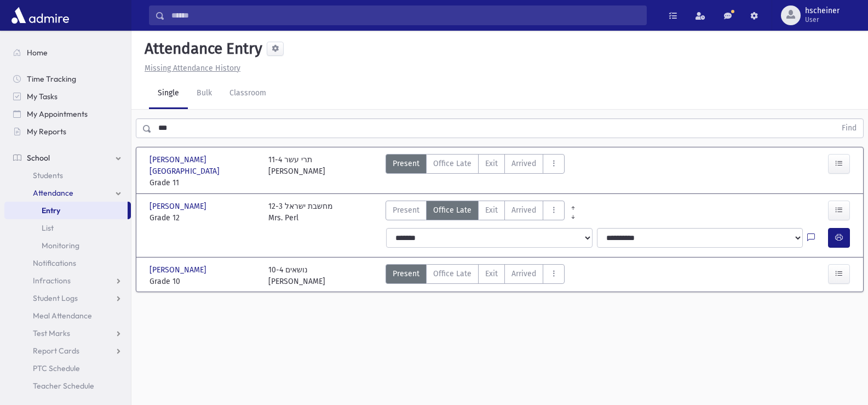  I want to click on span: Attendance, so click(53, 193).